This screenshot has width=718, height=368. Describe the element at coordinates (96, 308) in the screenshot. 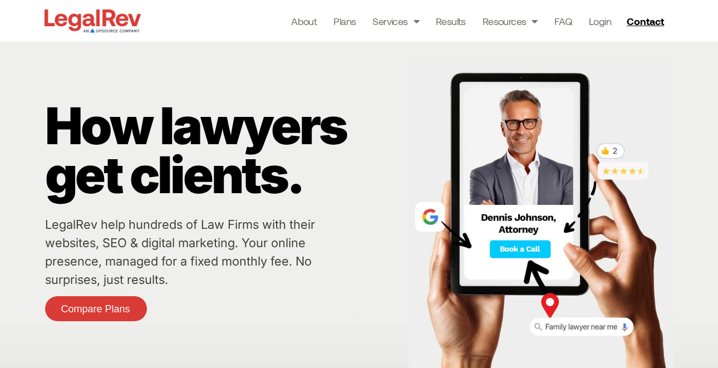

I see `a: Compare Plans` at that location.